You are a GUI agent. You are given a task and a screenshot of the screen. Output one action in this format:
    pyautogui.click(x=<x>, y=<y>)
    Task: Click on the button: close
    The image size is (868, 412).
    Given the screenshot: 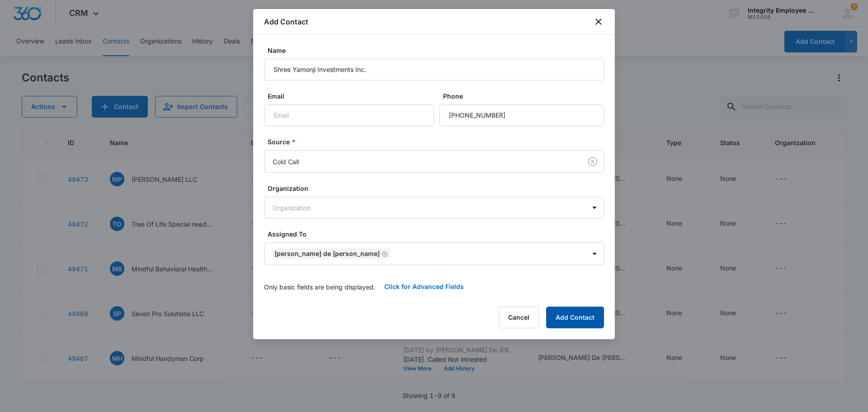 What is the action you would take?
    pyautogui.click(x=598, y=22)
    